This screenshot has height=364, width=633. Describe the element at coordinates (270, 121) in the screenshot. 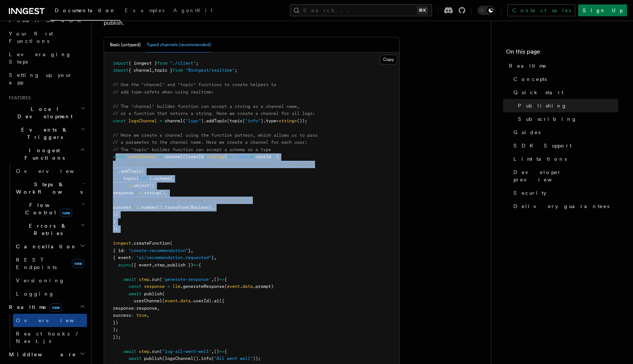

I see `span: .type` at that location.